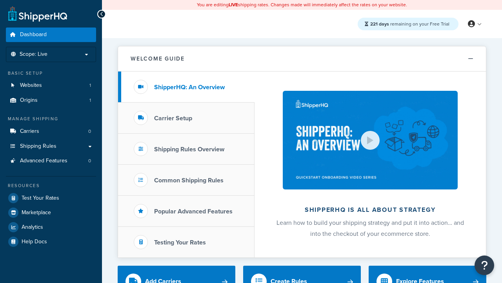  Describe the element at coordinates (29, 131) in the screenshot. I see `span: Carriers` at that location.